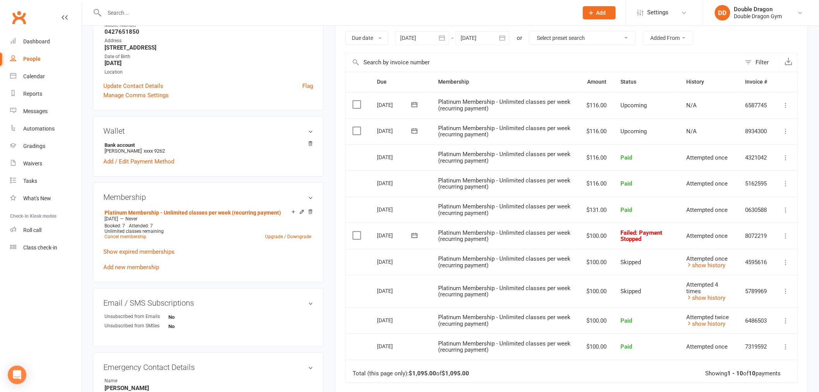 This screenshot has height=392, width=819. What do you see at coordinates (599, 13) in the screenshot?
I see `button: Add` at bounding box center [599, 13].